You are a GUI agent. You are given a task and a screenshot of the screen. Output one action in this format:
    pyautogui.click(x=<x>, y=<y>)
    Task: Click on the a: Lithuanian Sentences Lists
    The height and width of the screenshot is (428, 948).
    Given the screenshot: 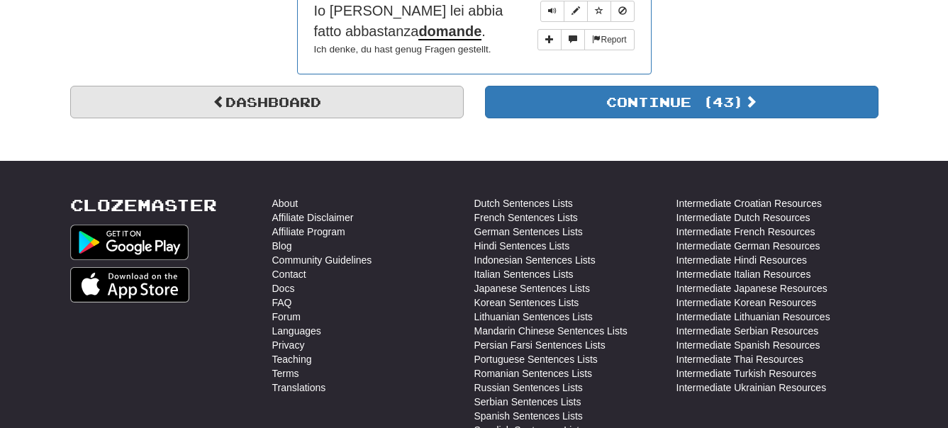 What is the action you would take?
    pyautogui.click(x=533, y=317)
    